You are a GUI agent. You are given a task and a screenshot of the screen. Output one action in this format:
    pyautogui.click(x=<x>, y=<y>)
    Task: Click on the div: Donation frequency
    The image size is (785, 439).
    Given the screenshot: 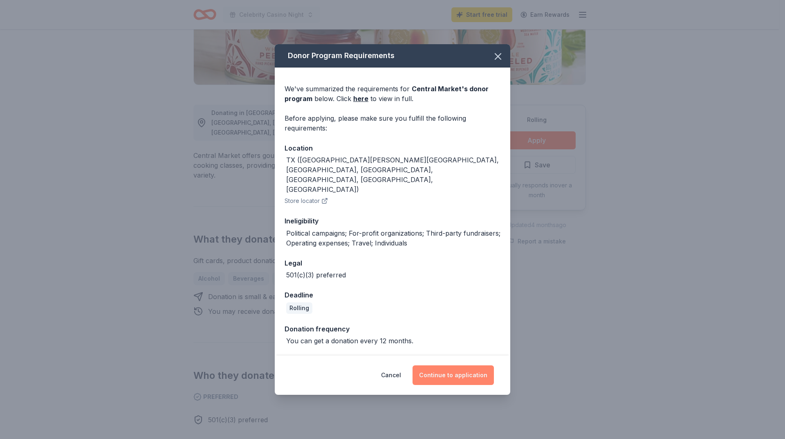 What is the action you would take?
    pyautogui.click(x=393, y=329)
    